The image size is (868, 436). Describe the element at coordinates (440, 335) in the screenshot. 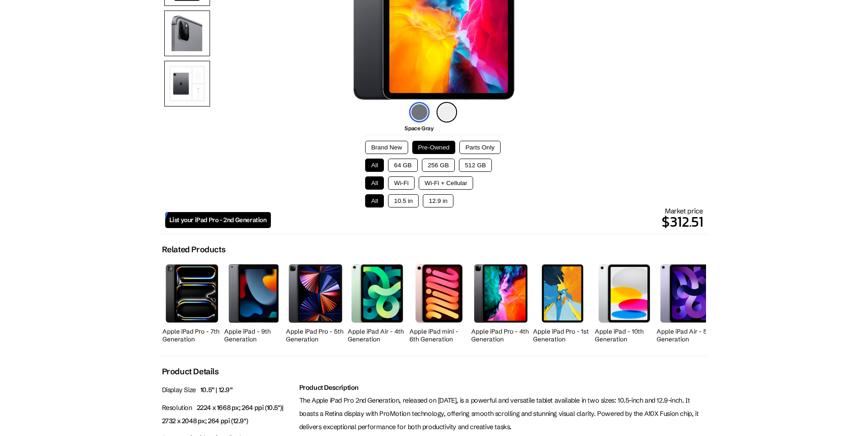

I see `h2: Apple iPad mini - 6th Generation` at that location.